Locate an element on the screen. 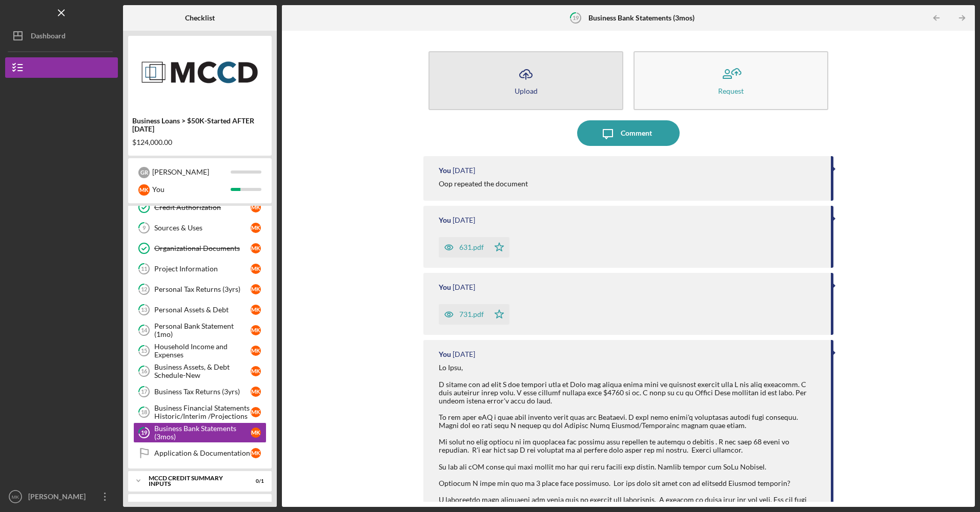  div: Application & Documentation is located at coordinates (202, 454).